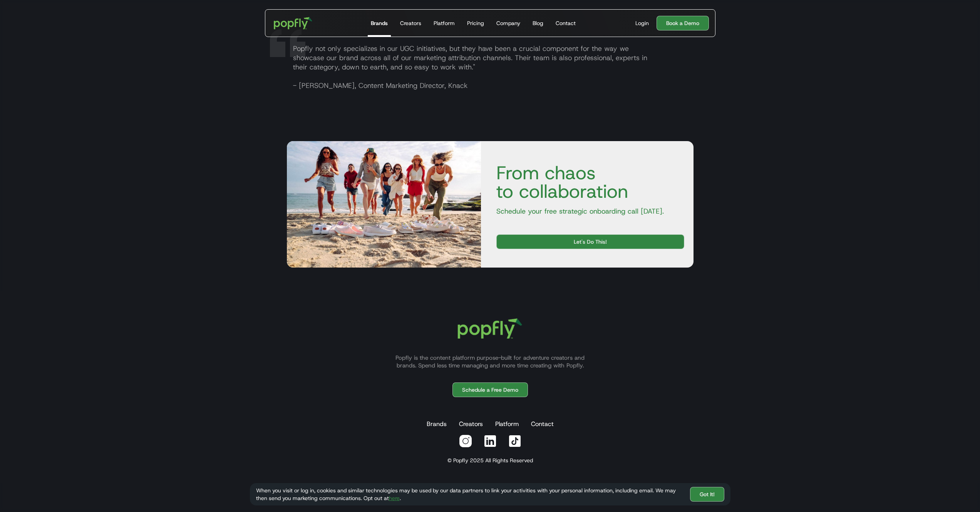  Describe the element at coordinates (590, 242) in the screenshot. I see `a: Let's Do This!` at that location.